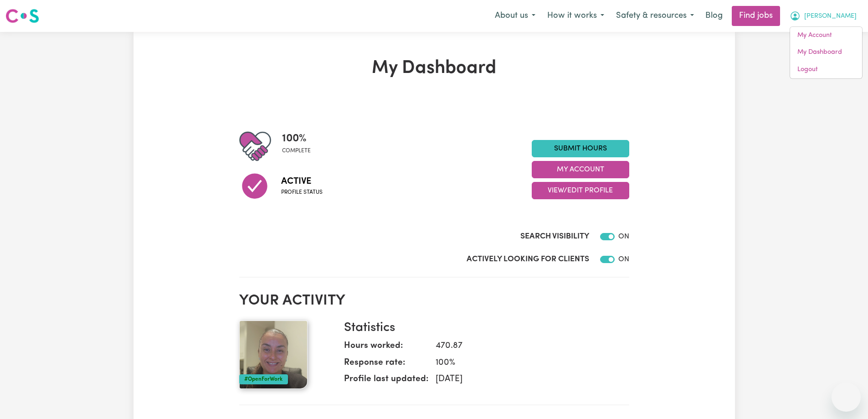 This screenshot has width=868, height=419. Describe the element at coordinates (483, 328) in the screenshot. I see `h3: Statistics` at that location.